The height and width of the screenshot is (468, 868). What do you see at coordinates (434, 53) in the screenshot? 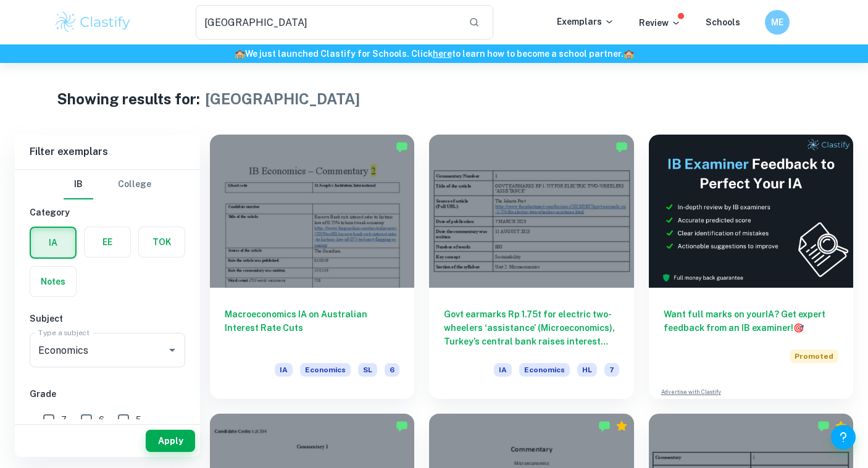
I see `h6: We just launched Clastify for Schools. Click to learn how to become a school partner.` at bounding box center [434, 53].